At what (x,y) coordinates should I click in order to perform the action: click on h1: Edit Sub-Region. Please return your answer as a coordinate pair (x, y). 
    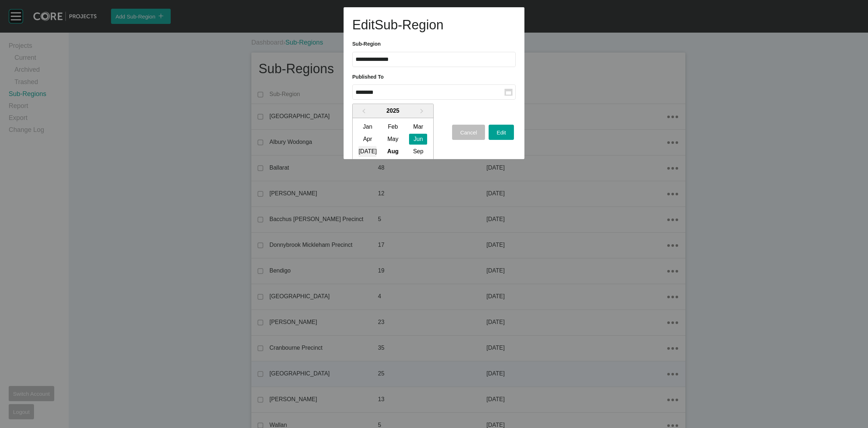
    Looking at the image, I should click on (434, 25).